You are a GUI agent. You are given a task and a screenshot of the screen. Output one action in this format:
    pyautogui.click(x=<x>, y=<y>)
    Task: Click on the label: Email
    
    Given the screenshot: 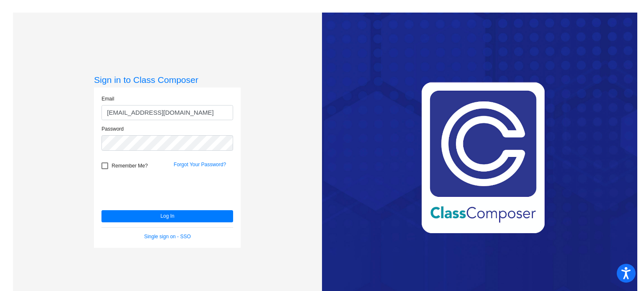 What is the action you would take?
    pyautogui.click(x=108, y=99)
    